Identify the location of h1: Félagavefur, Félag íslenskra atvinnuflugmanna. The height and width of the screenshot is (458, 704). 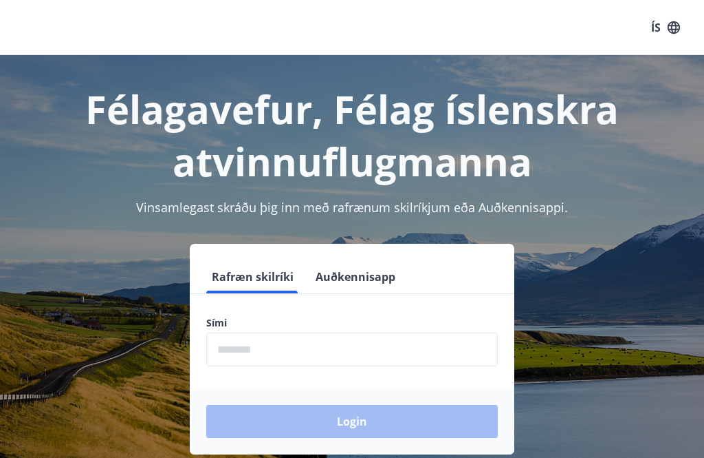
(352, 135).